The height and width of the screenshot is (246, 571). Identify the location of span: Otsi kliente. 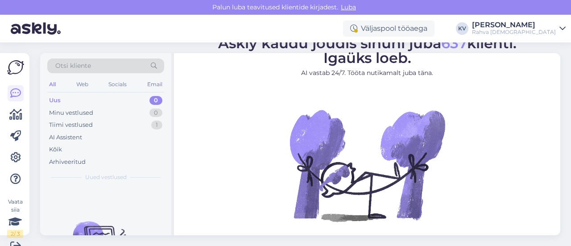
(73, 66).